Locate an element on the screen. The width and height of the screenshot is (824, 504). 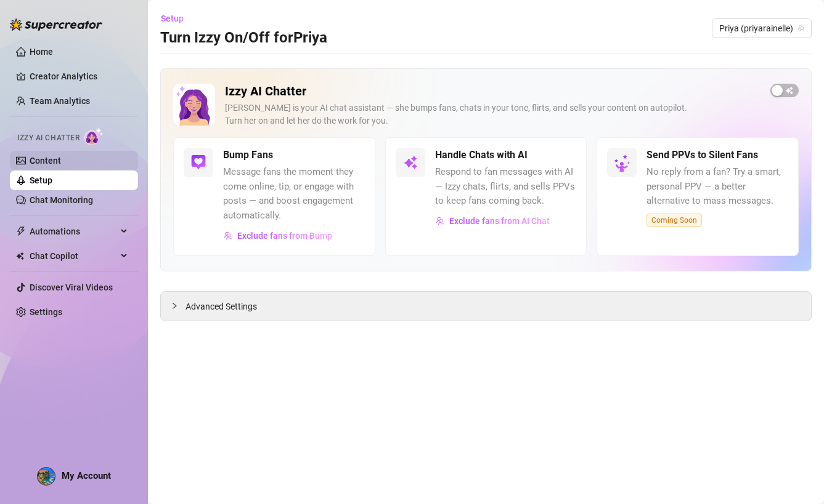
a: Team Analytics is located at coordinates (60, 101).